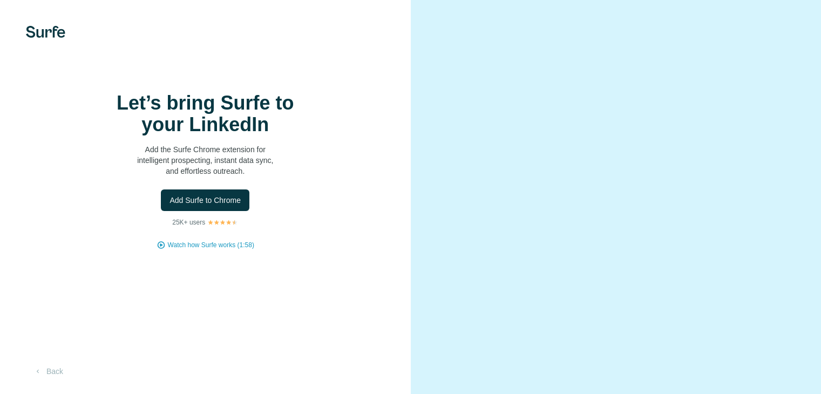 This screenshot has width=821, height=394. What do you see at coordinates (211, 245) in the screenshot?
I see `span: Watch how Surfe works (1:58)` at bounding box center [211, 245].